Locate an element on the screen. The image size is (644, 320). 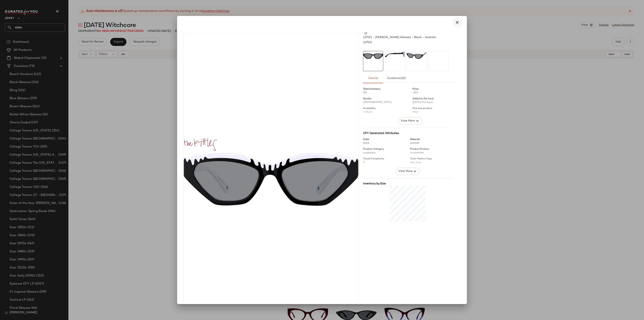
span: 117521 is located at coordinates (367, 42).